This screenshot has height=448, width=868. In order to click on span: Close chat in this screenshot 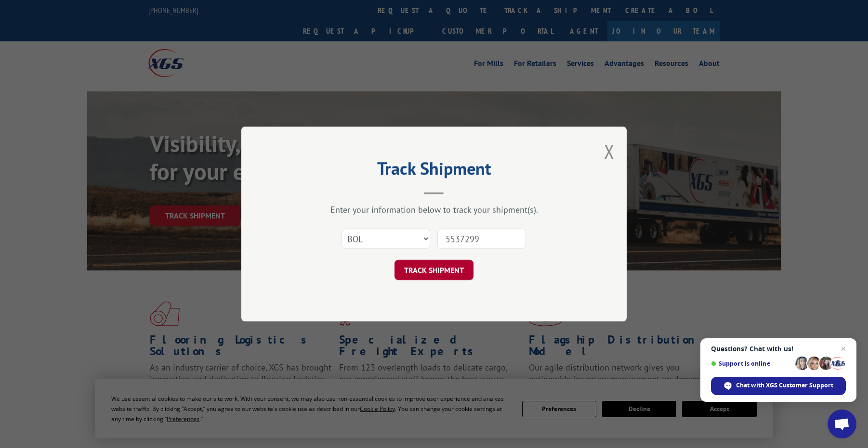, I will do `click(843, 349)`.